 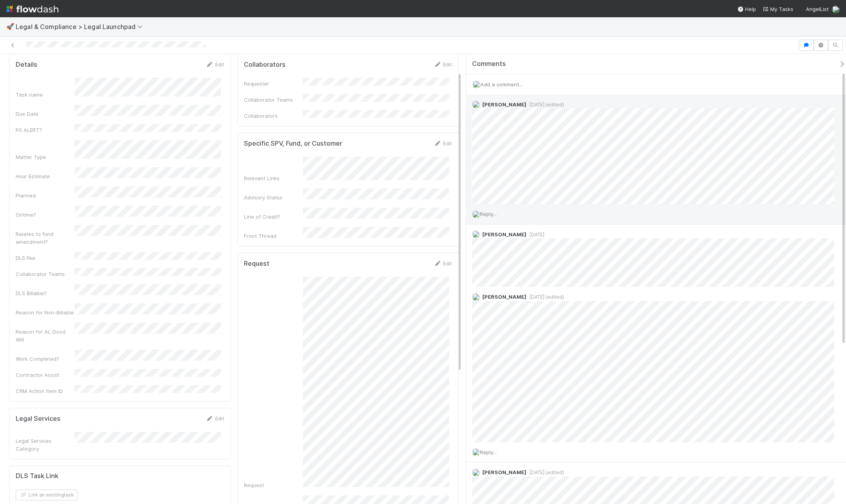 What do you see at coordinates (45, 238) in the screenshot?
I see `div: Relates to fund amendment?` at bounding box center [45, 238].